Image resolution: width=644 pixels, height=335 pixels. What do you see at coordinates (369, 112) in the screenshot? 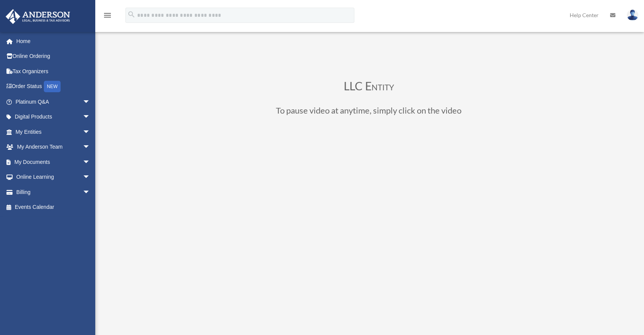
I see `h3: To pause video at anytime, simply click on the video` at bounding box center [369, 112].